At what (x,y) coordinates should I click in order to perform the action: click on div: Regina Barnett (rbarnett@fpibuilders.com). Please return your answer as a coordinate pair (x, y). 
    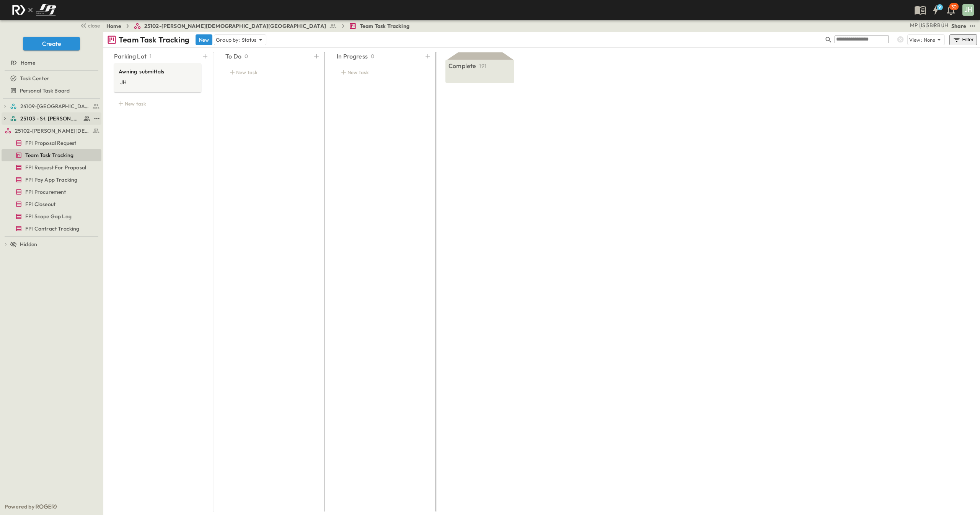
    Looking at the image, I should click on (937, 25).